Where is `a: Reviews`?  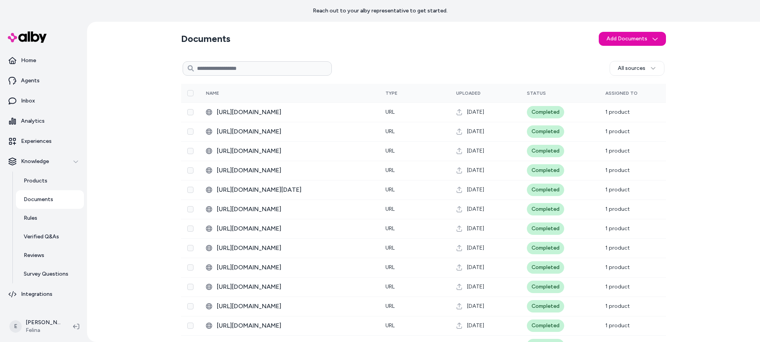 a: Reviews is located at coordinates (50, 256).